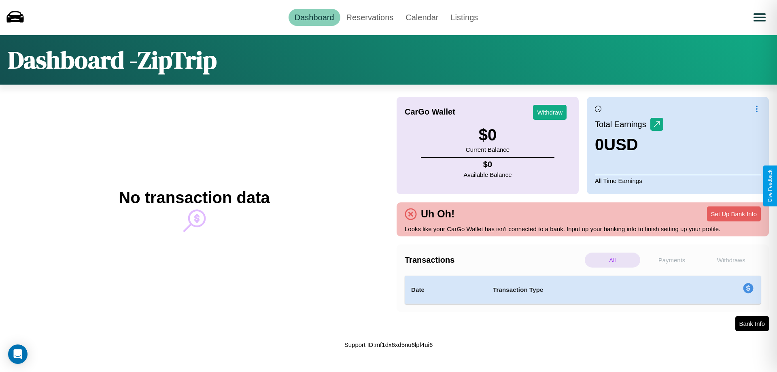 The height and width of the screenshot is (372, 777). Describe the element at coordinates (194, 197) in the screenshot. I see `h2: No transaction data` at that location.